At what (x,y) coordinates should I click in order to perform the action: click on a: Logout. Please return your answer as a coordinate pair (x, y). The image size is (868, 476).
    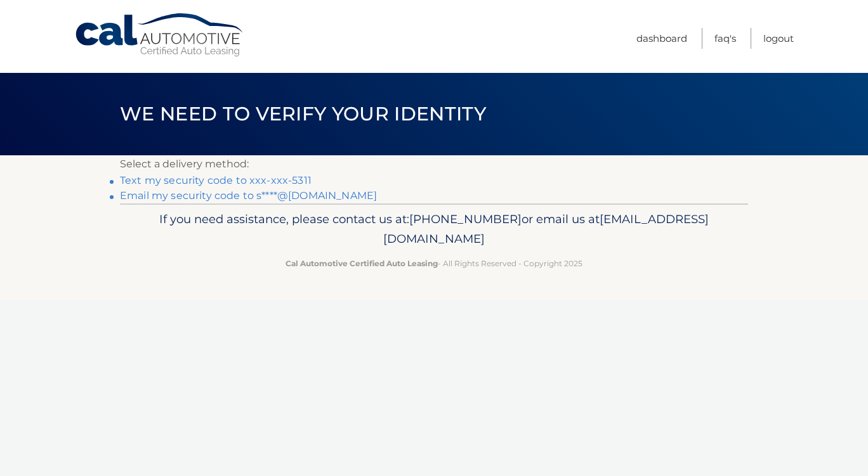
    Looking at the image, I should click on (779, 38).